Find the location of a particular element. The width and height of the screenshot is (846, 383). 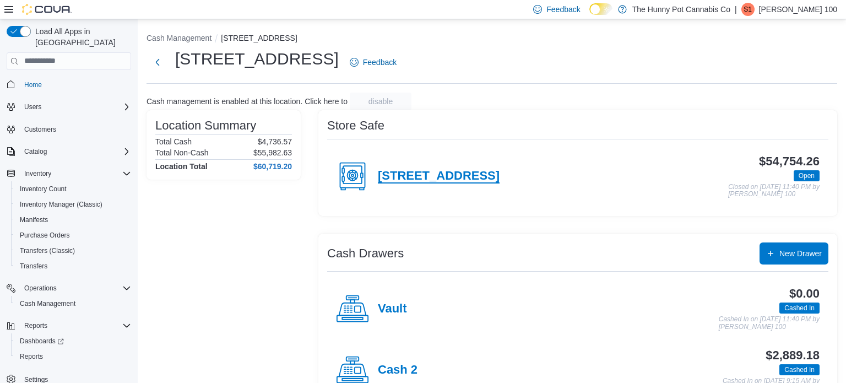

span: Dark Mode is located at coordinates (589, 15).